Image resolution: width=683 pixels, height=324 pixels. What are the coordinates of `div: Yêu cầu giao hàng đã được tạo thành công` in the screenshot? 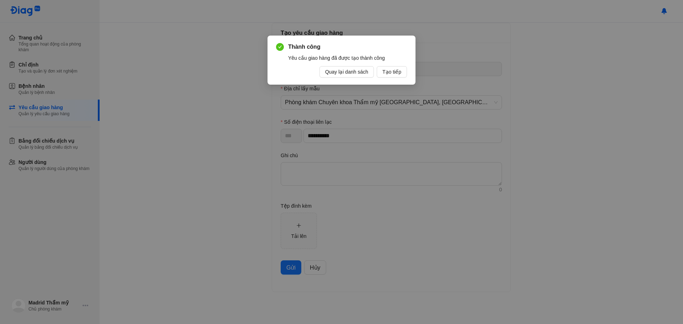 It's located at (347, 58).